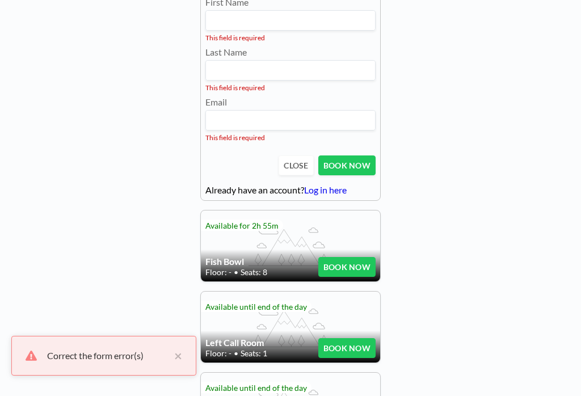 The image size is (581, 396). I want to click on a: Log in here, so click(325, 190).